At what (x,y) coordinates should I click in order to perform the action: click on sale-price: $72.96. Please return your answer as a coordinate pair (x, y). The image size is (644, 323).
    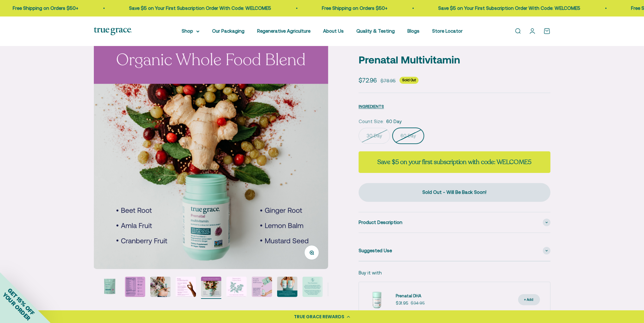
    Looking at the image, I should click on (367, 80).